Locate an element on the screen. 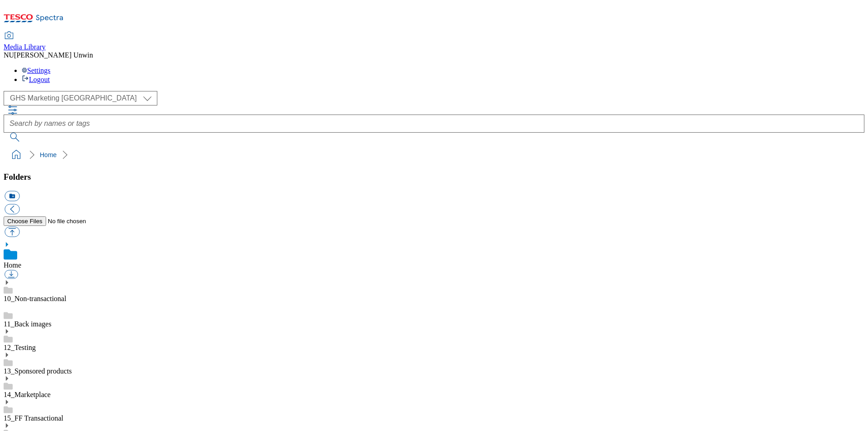 The width and height of the screenshot is (868, 431). input: Search by names or tags is located at coordinates (434, 123).